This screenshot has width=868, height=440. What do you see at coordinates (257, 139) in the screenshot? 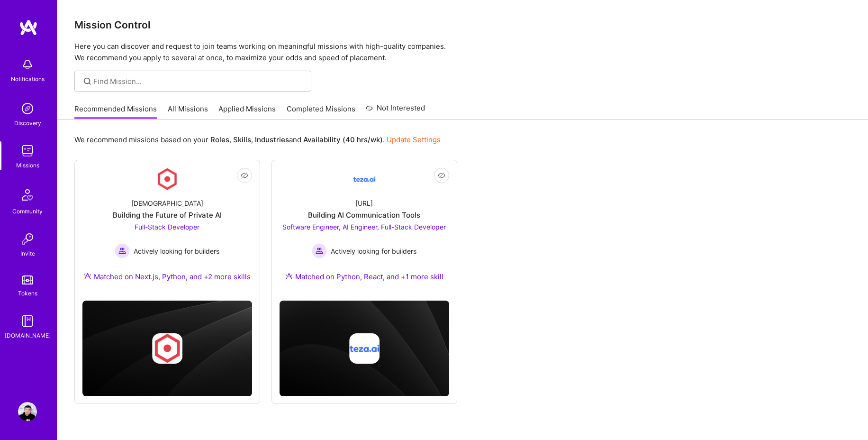
I see `p: We recommend missions based on your , , and .` at bounding box center [257, 139].